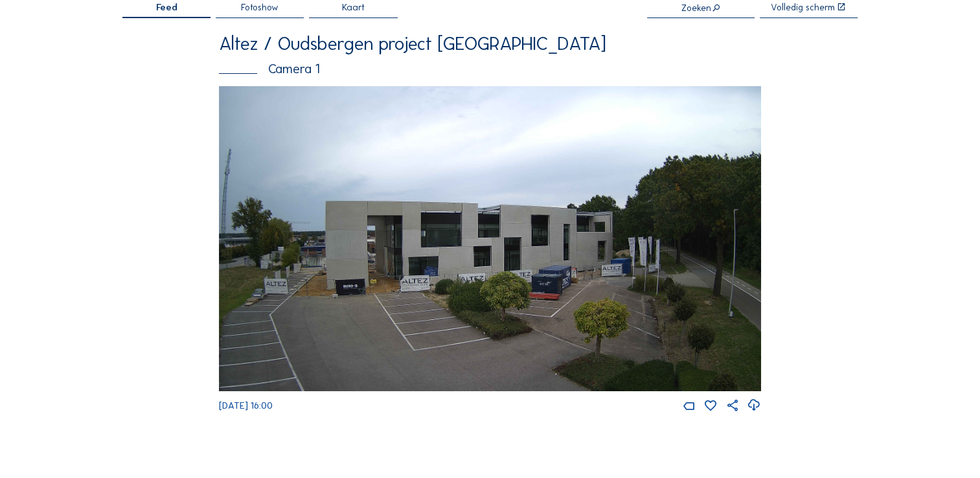 This screenshot has height=478, width=980. I want to click on div: Volledig scherm, so click(802, 7).